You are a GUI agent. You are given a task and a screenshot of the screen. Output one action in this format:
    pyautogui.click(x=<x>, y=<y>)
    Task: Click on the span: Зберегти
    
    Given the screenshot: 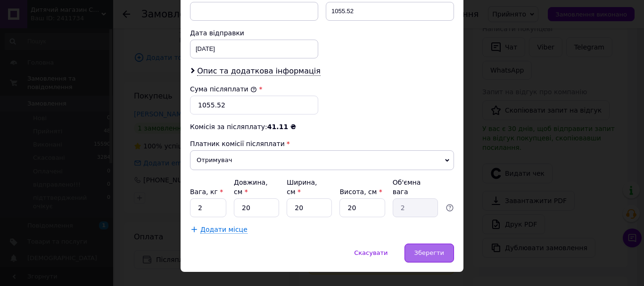 What is the action you would take?
    pyautogui.click(x=429, y=252)
    